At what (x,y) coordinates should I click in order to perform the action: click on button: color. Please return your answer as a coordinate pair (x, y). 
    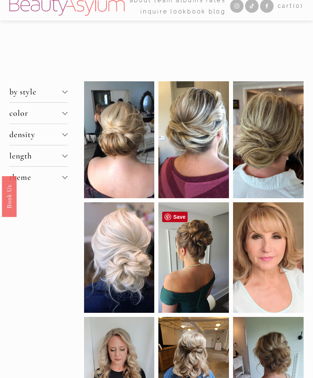
    Looking at the image, I should click on (38, 113).